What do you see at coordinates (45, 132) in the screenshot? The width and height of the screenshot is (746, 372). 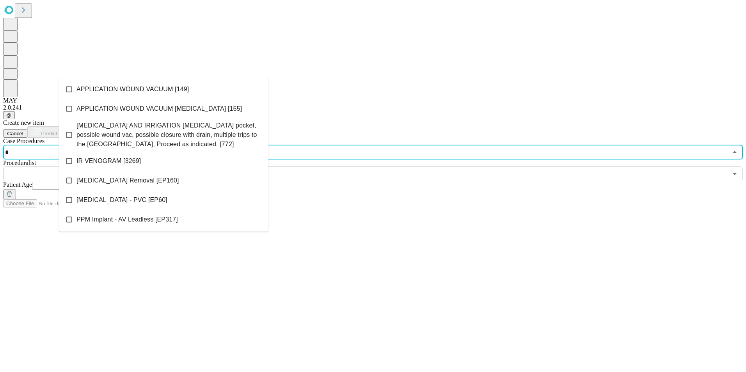 I see `button: Predict` at bounding box center [45, 132].